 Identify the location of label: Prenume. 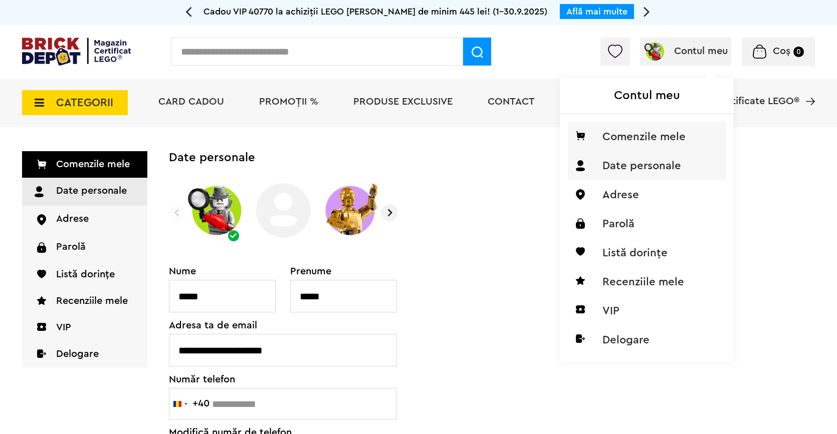
(344, 272).